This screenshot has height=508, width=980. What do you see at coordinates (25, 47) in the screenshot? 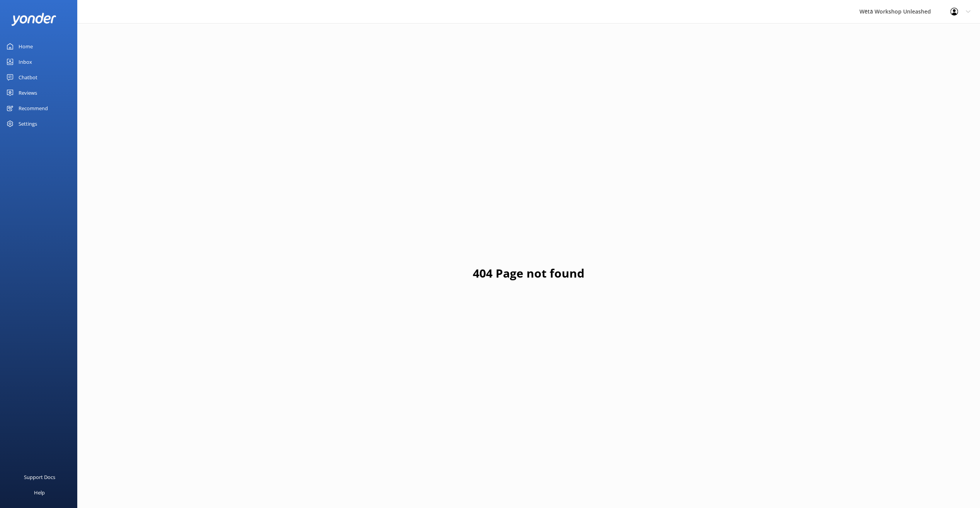
I see `div: Home` at bounding box center [25, 47].